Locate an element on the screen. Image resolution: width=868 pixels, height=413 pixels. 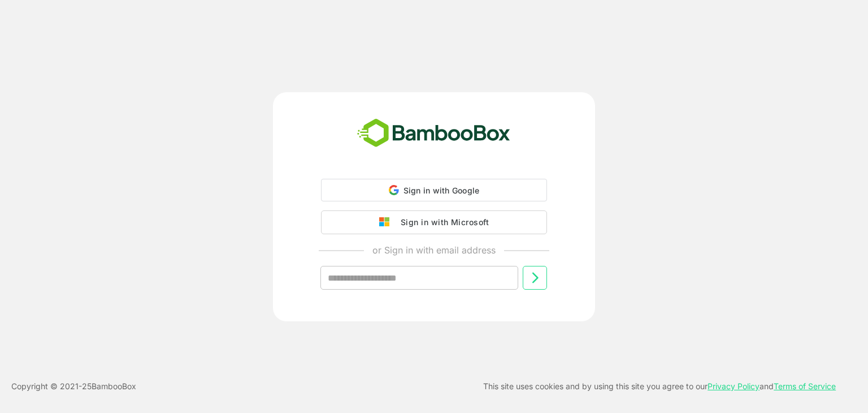
p: This site uses cookies and by using this site you agree to our and is located at coordinates (660, 386).